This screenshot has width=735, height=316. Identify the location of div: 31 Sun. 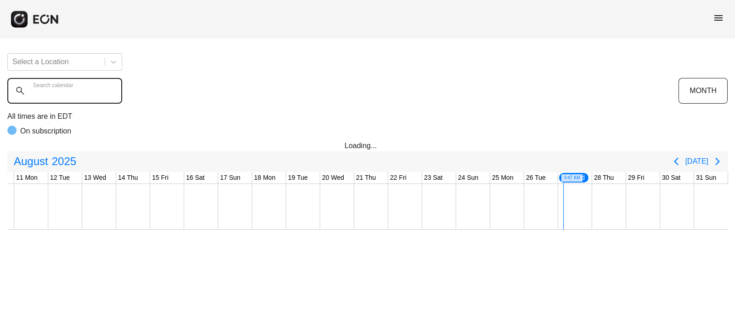
(706, 178).